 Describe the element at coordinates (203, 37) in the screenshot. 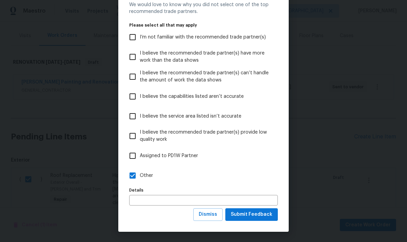

I see `span: I’m not familiar with the recommended trade partner(s)` at that location.